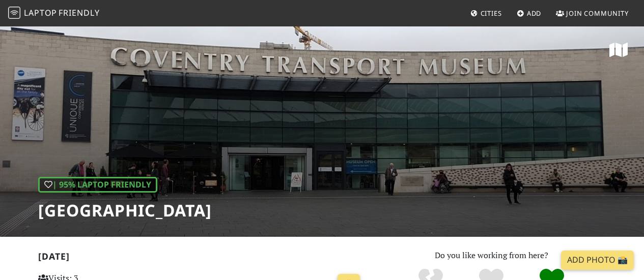 Image resolution: width=644 pixels, height=280 pixels. I want to click on a: Add Photo 📸, so click(597, 260).